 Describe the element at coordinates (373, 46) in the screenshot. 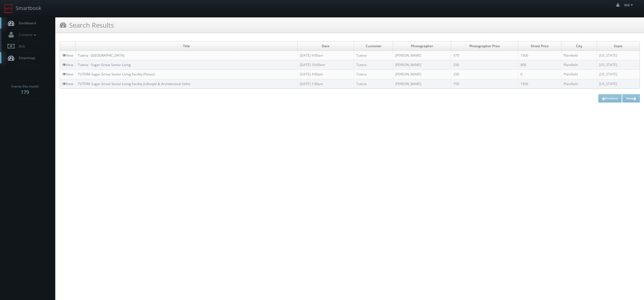

I see `td: Customer` at that location.